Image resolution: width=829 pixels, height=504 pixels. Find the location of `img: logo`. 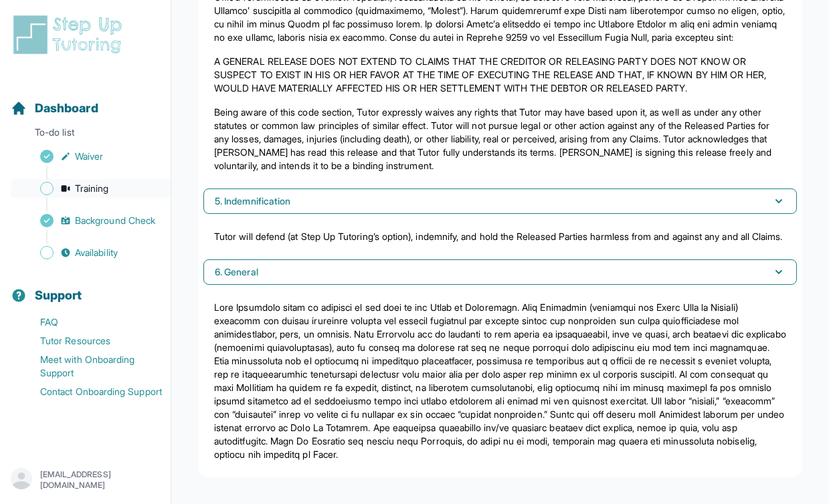

img: logo is located at coordinates (71, 35).